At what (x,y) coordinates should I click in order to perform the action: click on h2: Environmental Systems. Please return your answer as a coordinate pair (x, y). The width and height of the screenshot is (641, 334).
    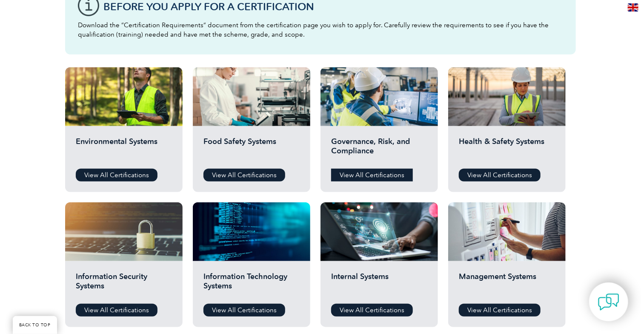
    Looking at the image, I should click on (124, 149).